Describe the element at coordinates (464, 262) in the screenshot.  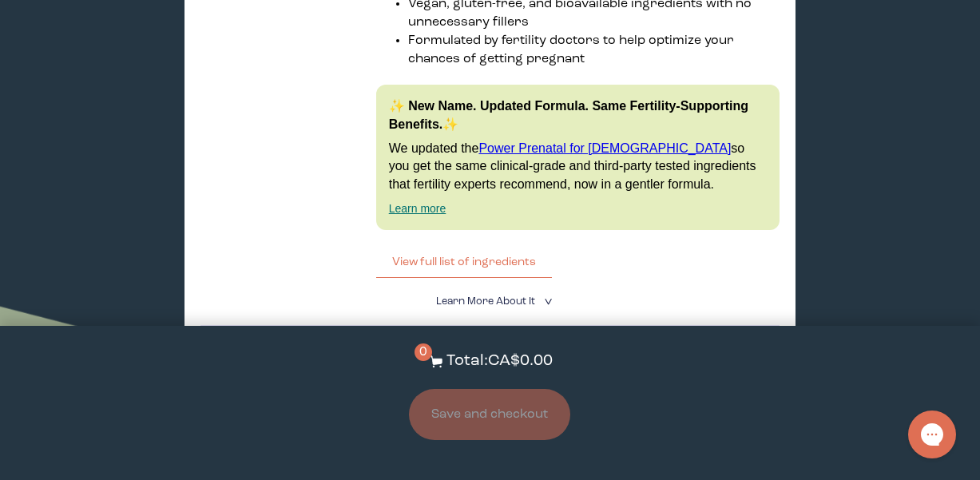
I see `button: View full list of ingredients` at that location.